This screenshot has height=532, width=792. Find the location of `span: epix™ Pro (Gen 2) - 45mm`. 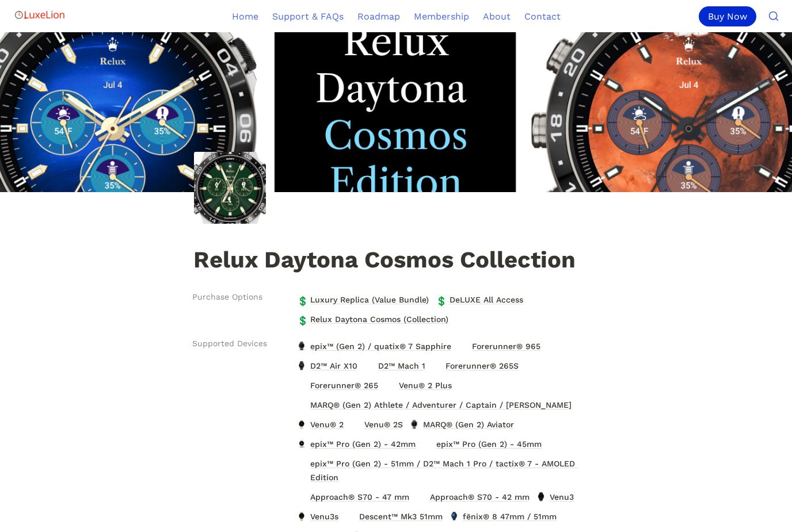

span: epix™ Pro (Gen 2) - 45mm is located at coordinates (489, 444).